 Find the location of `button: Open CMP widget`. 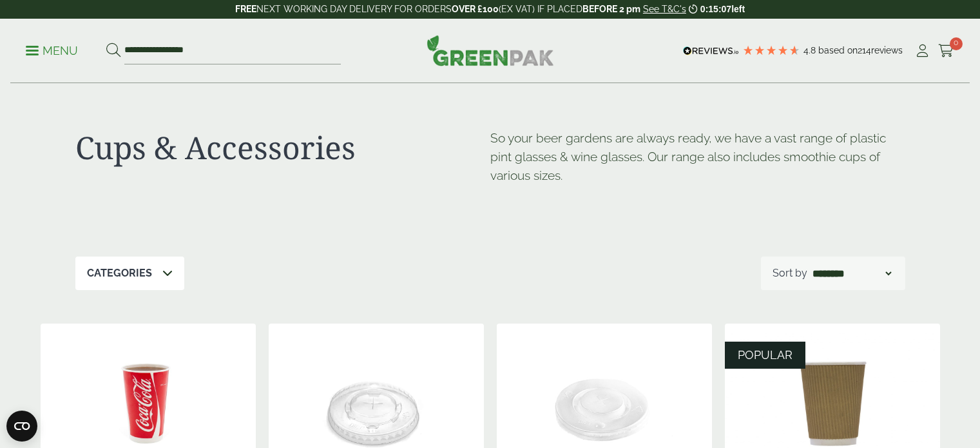

button: Open CMP widget is located at coordinates (22, 426).